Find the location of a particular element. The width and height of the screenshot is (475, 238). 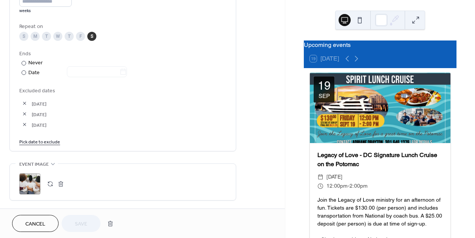

div: 19 is located at coordinates (324, 86).